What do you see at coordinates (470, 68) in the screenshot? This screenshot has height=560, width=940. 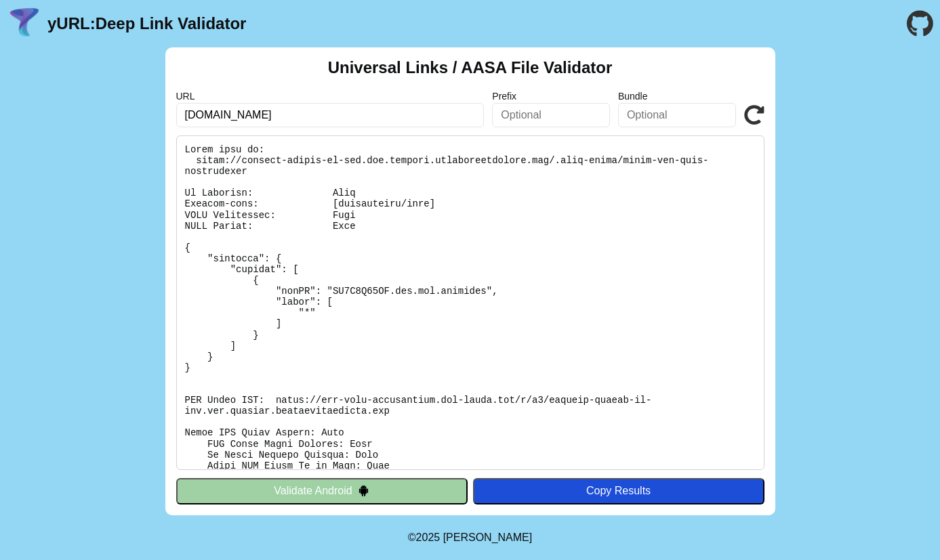 I see `h2: Universal Links / AASA File Validator` at bounding box center [470, 68].